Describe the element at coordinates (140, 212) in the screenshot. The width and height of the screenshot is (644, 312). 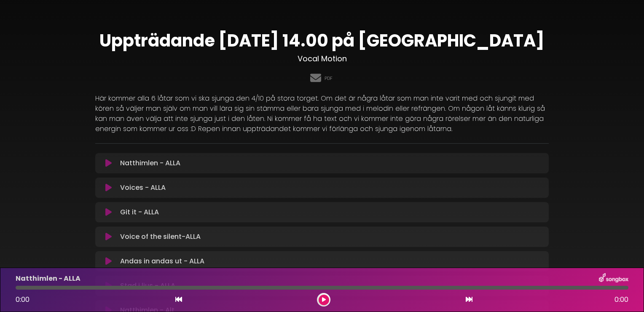
I see `p: Git it - ALLA` at that location.